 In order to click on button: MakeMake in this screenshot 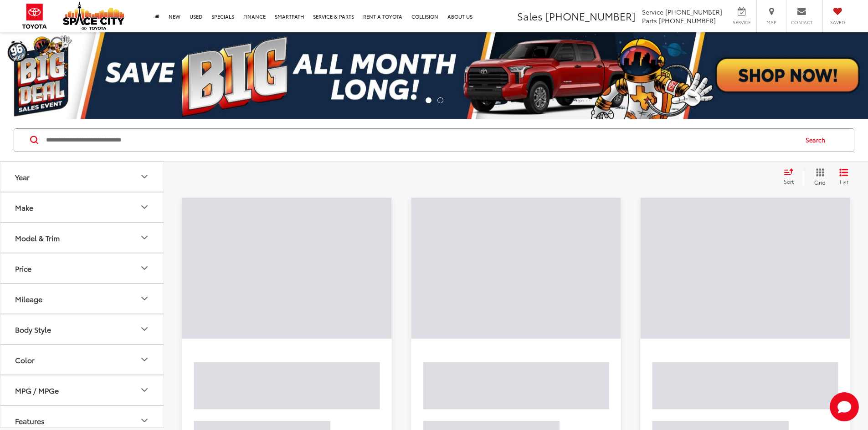, I will do `click(83, 207)`.